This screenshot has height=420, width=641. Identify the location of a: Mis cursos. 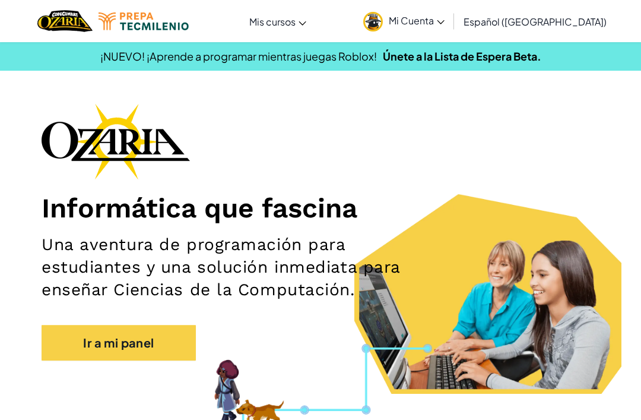
(278, 21).